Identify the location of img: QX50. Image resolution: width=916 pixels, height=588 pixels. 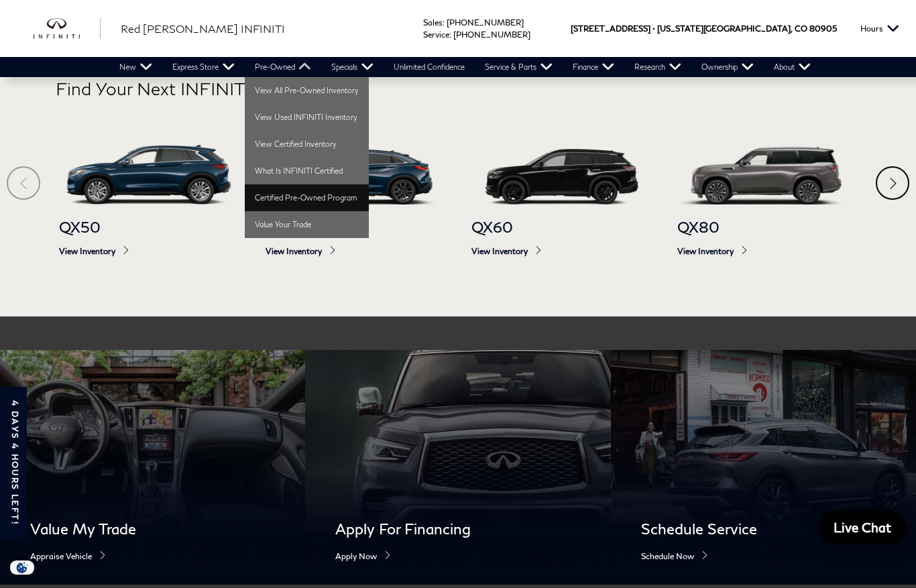
(148, 174).